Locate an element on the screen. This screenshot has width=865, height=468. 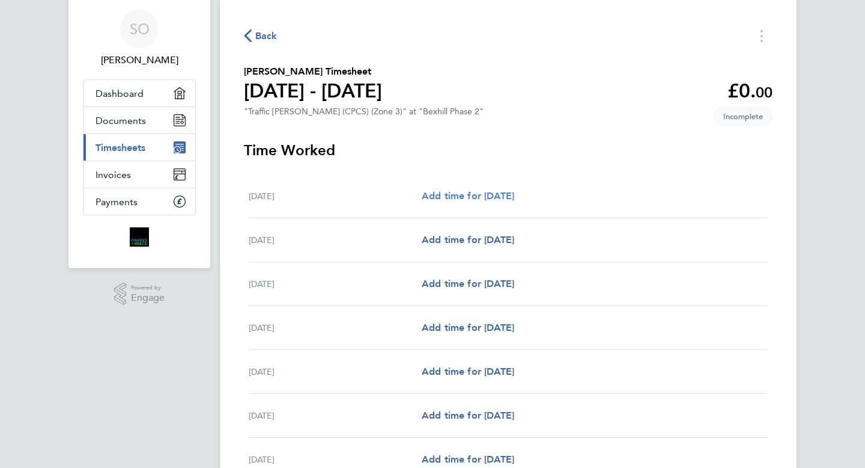
button: Back is located at coordinates (261, 35).